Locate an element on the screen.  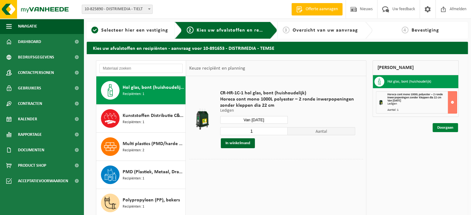
span: Polypropyleen (PP), bekers is located at coordinates (151, 200).